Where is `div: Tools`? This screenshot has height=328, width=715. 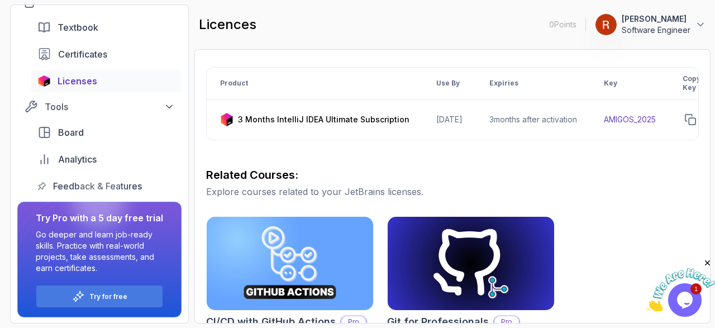 div: Tools is located at coordinates (110, 107).